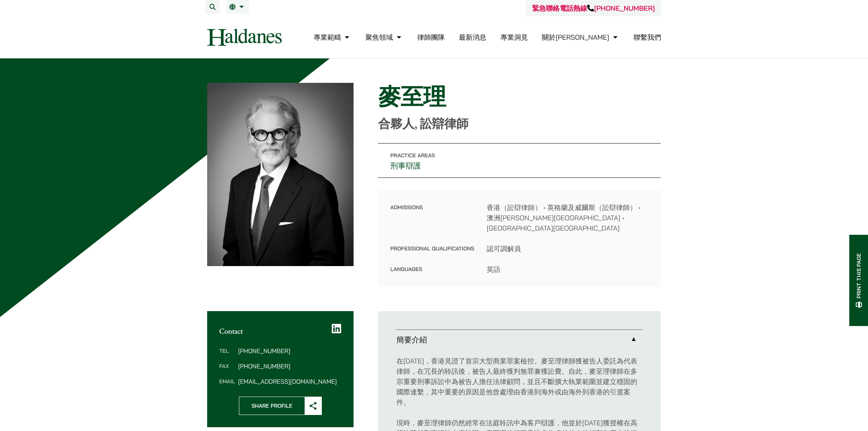 This screenshot has width=868, height=431. I want to click on p: 合夥人, 訟辯律師, so click(519, 124).